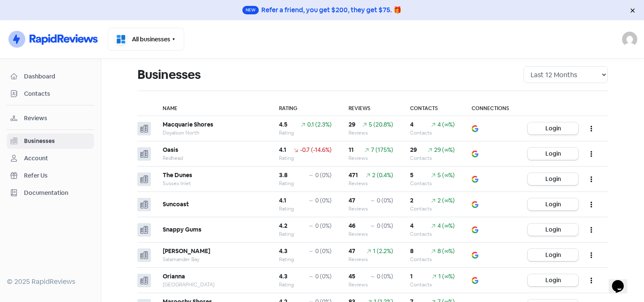 The height and width of the screenshot is (302, 644). What do you see at coordinates (352, 226) in the screenshot?
I see `div: 46` at bounding box center [352, 226].